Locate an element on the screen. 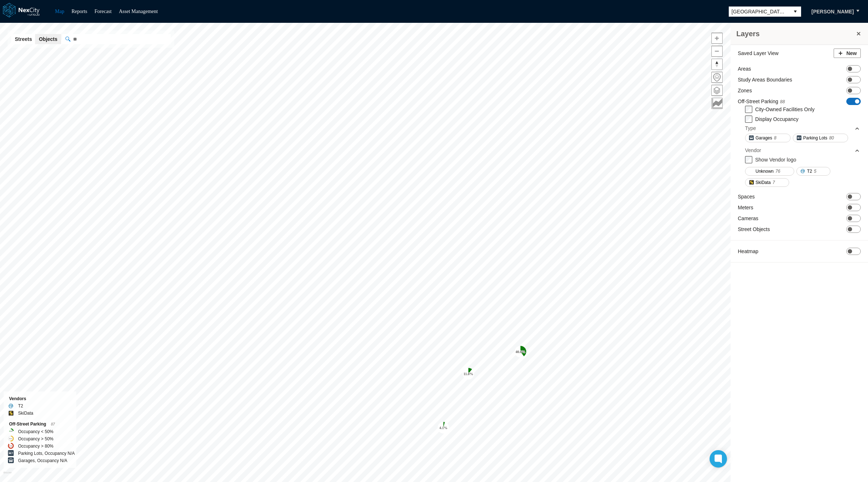  button: Streets is located at coordinates (24, 39).